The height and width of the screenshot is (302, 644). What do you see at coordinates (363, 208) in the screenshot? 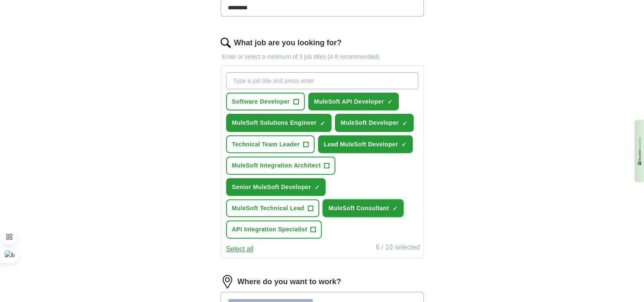
I see `button: MuleSoft Consultant✓` at bounding box center [363, 208].